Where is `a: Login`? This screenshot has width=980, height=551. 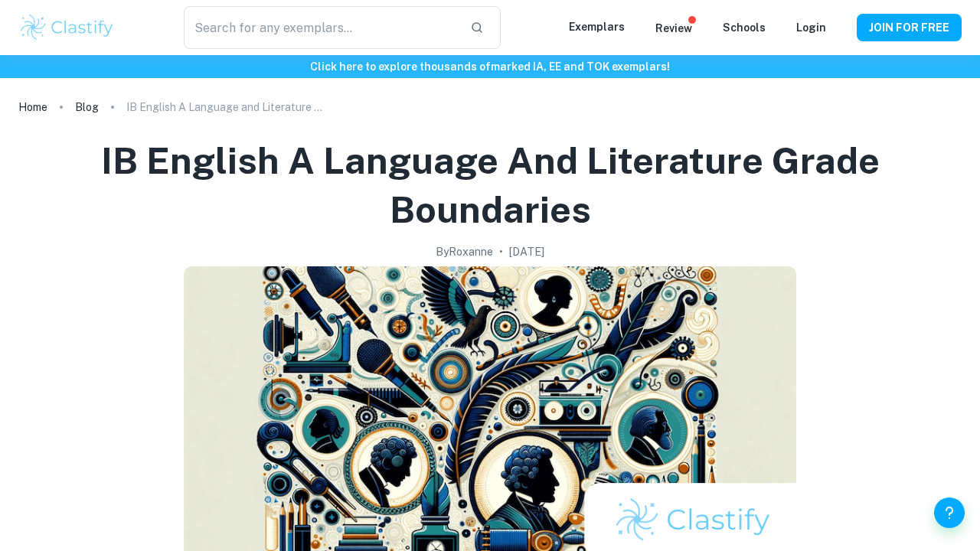
a: Login is located at coordinates (811, 27).